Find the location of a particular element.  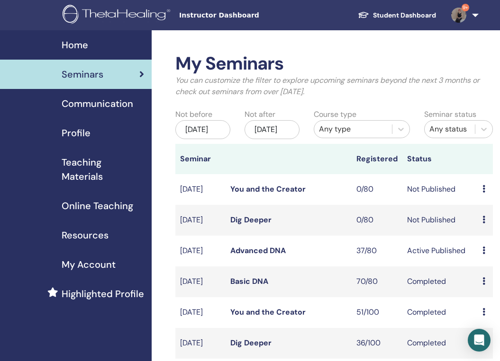

span: 9+ is located at coordinates (465, 8).